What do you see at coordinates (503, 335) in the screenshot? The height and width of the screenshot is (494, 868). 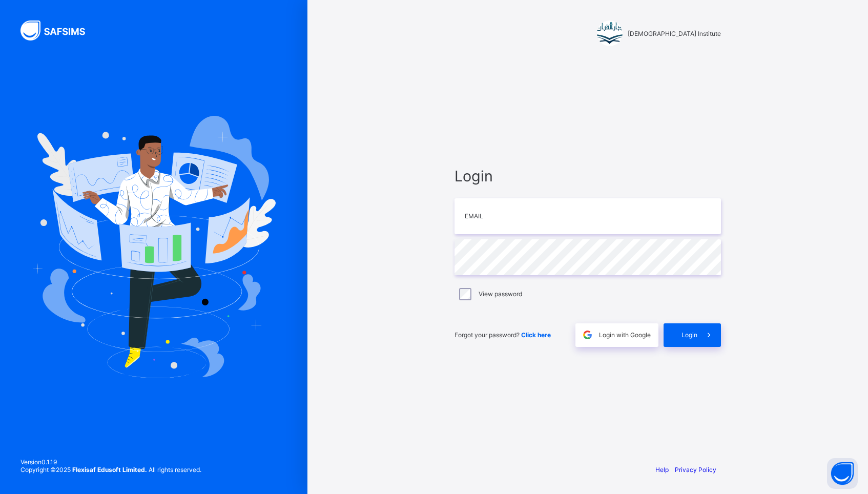 I see `span: Forgot your password?` at bounding box center [503, 335].